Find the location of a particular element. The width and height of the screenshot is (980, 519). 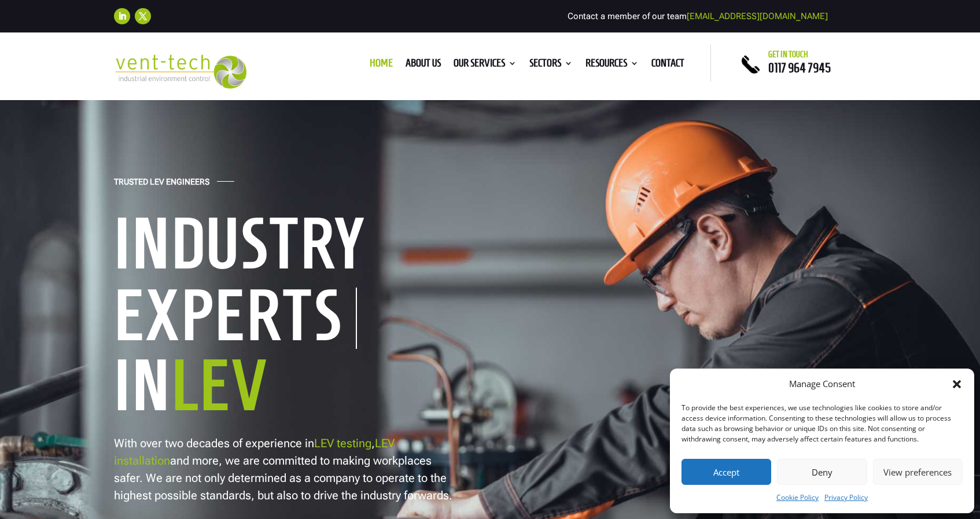

h1: In is located at coordinates (294, 388).